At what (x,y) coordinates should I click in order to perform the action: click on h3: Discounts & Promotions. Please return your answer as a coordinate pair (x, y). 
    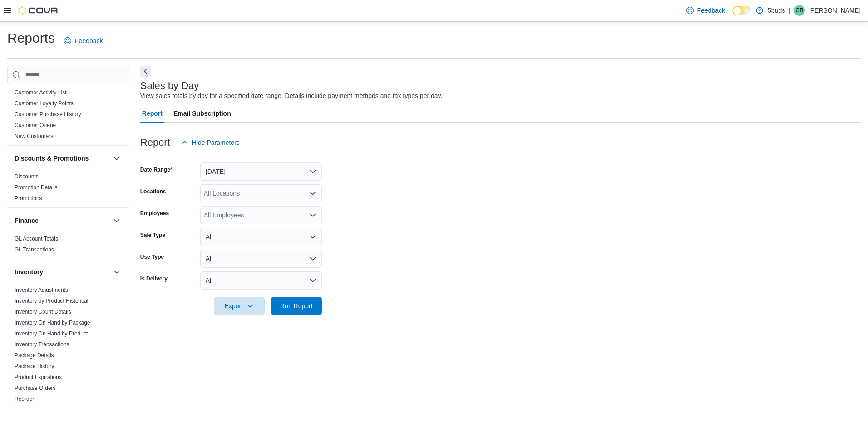
    Looking at the image, I should click on (52, 159).